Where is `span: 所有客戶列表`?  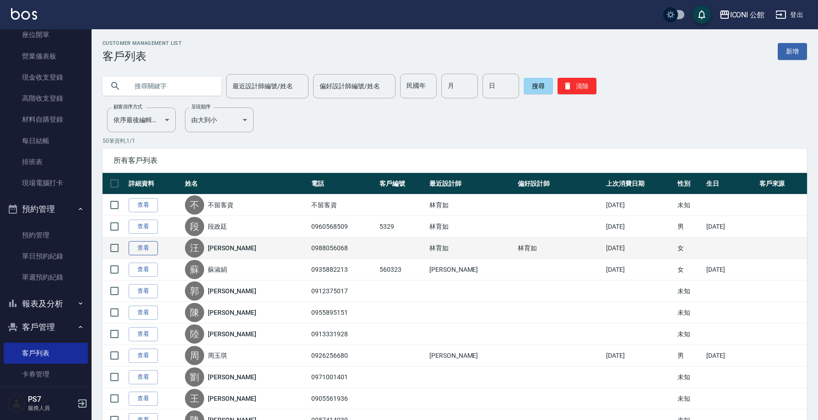 span: 所有客戶列表 is located at coordinates (454, 161).